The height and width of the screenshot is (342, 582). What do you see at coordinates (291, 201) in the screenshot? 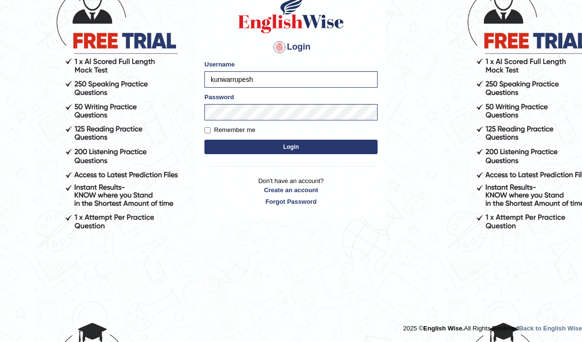
I see `a: Forgot Password` at bounding box center [291, 201].